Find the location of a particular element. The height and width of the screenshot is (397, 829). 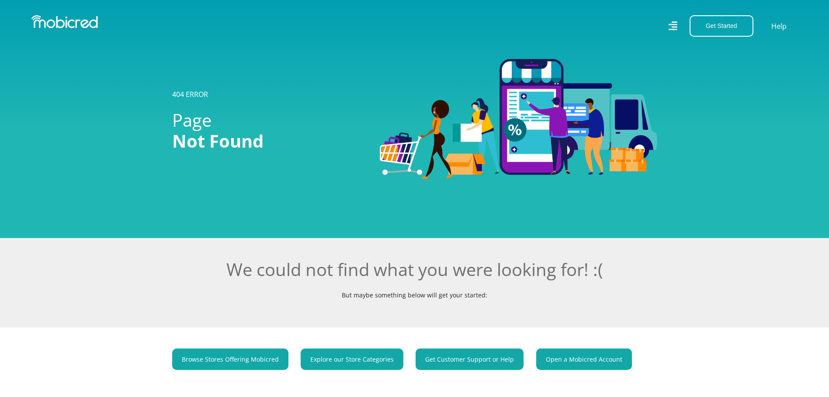

a: Help is located at coordinates (779, 26).